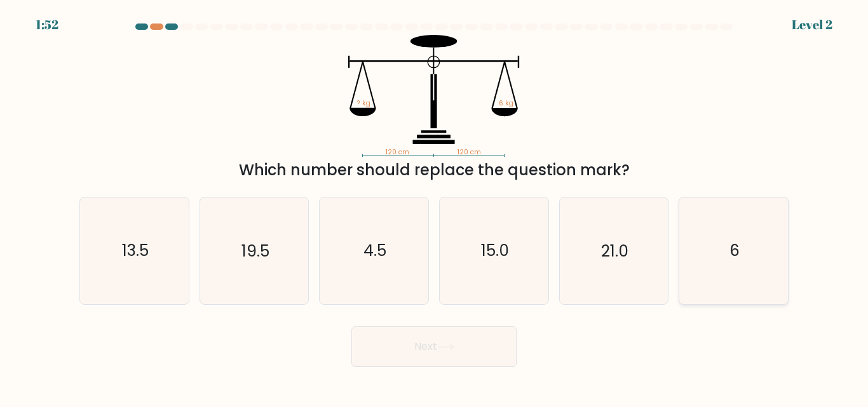 The width and height of the screenshot is (868, 407). I want to click on div: Which number should replace the question mark?, so click(434, 170).